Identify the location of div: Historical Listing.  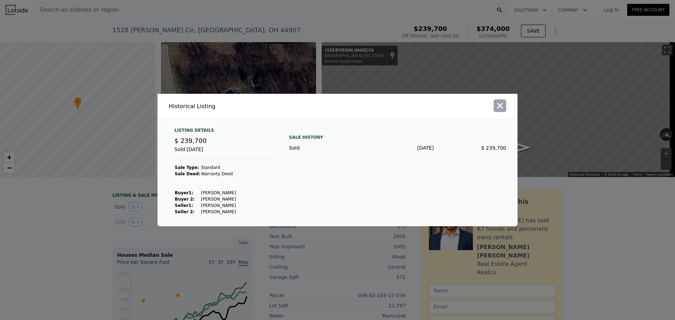
(252, 107).